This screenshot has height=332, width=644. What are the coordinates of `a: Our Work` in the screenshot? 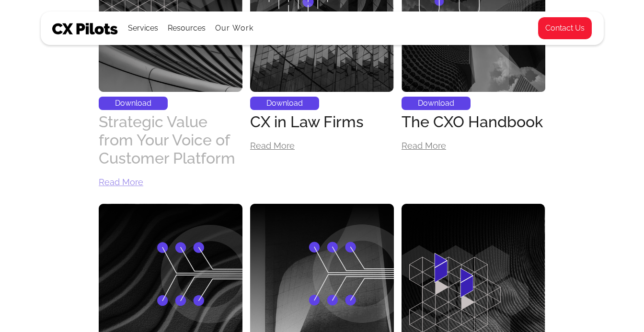 It's located at (234, 28).